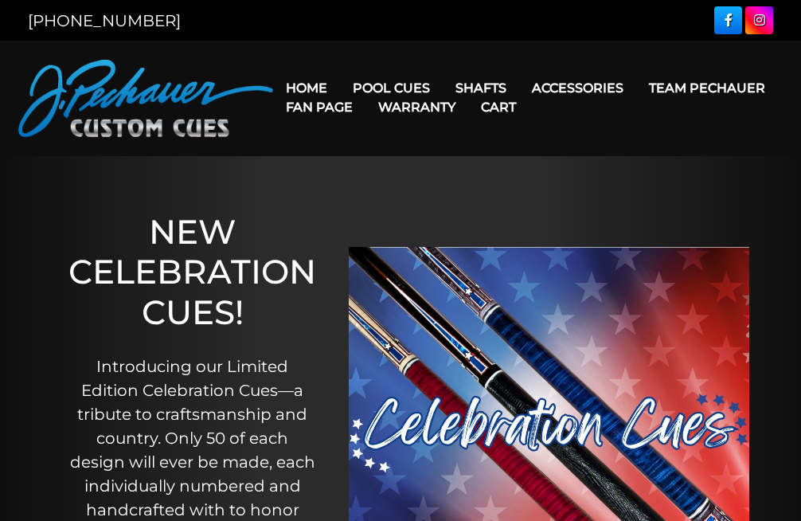 The height and width of the screenshot is (521, 801). Describe the element at coordinates (577, 88) in the screenshot. I see `a: Accessories` at that location.